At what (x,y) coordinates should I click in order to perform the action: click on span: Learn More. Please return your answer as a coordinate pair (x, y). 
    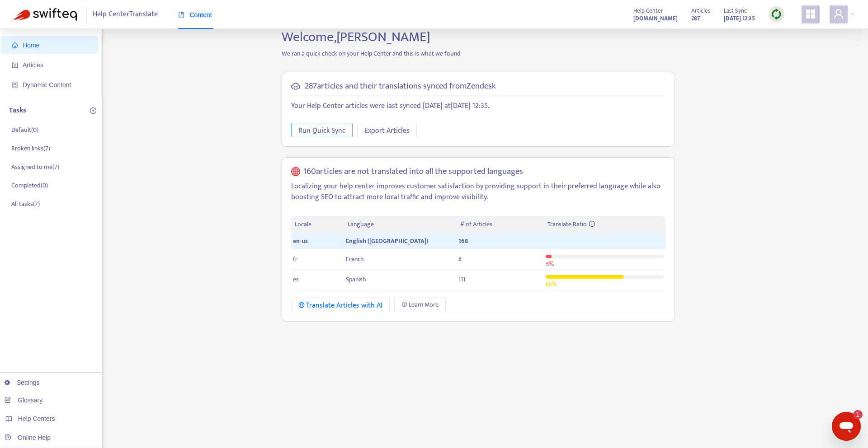
    Looking at the image, I should click on (424, 305).